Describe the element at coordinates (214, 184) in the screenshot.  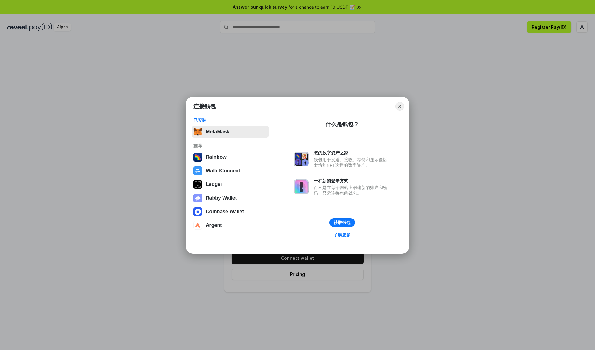
I see `div: Ledger` at that location.